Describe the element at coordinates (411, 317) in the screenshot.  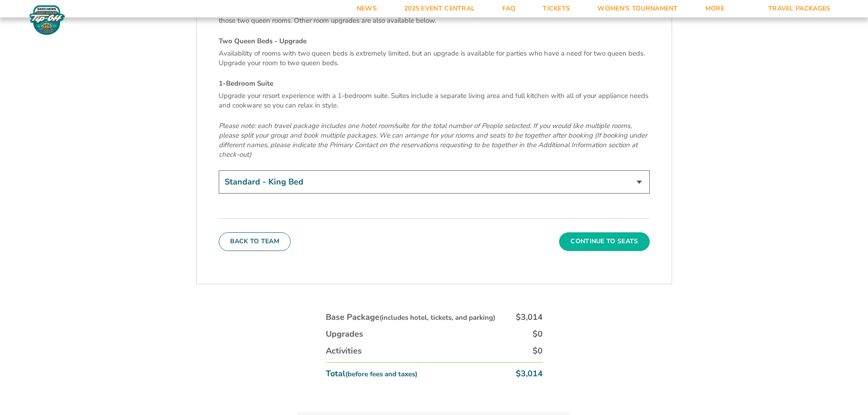
I see `div: Base Package` at that location.